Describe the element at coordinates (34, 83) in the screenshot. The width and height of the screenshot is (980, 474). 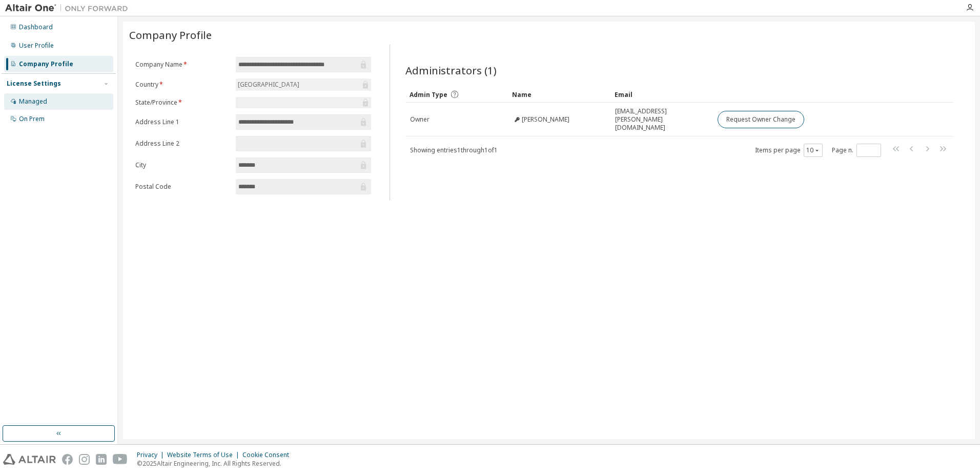
I see `div: License Settings` at that location.